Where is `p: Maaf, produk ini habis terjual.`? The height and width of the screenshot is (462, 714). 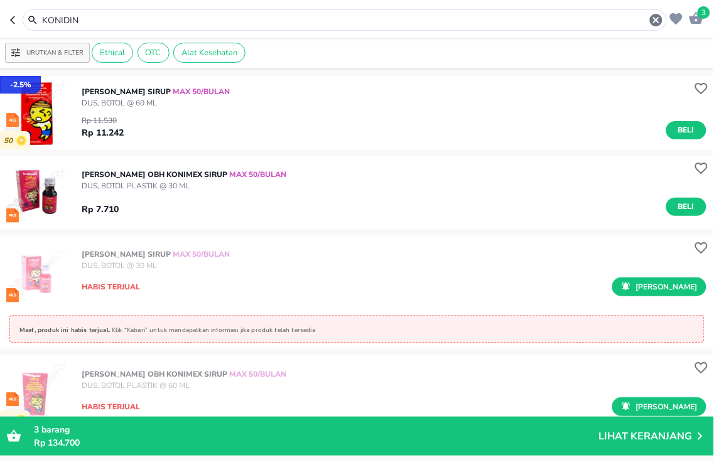 p: Maaf, produk ini habis terjual. is located at coordinates (65, 330).